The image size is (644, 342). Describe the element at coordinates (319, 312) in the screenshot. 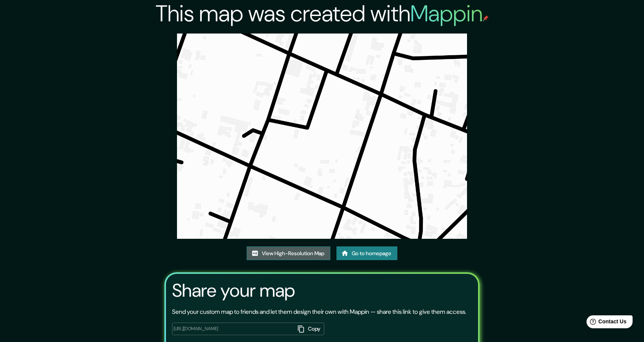

I see `p: Send your custom map to friends and let them design their own with Mappin — share this link to gi...` at that location.